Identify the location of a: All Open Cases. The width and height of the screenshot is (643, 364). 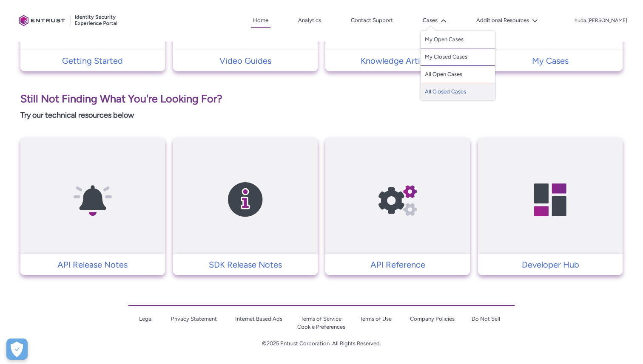
(458, 75).